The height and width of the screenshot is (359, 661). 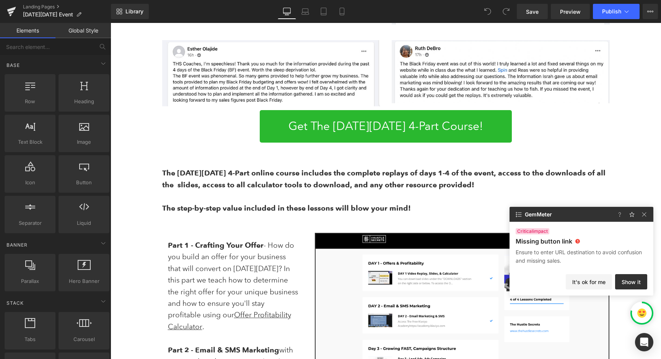 What do you see at coordinates (616, 11) in the screenshot?
I see `button: Publish` at bounding box center [616, 11].